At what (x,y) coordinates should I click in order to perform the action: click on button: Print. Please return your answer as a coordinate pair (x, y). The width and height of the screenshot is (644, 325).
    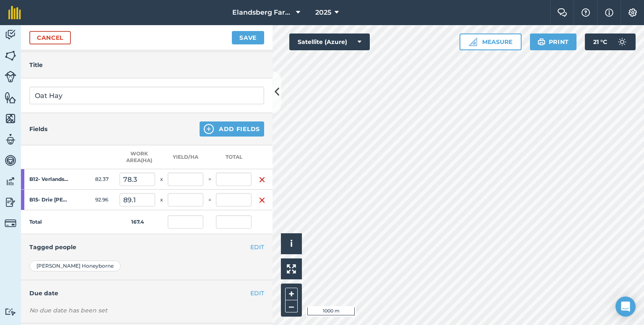
    Looking at the image, I should click on (553, 42).